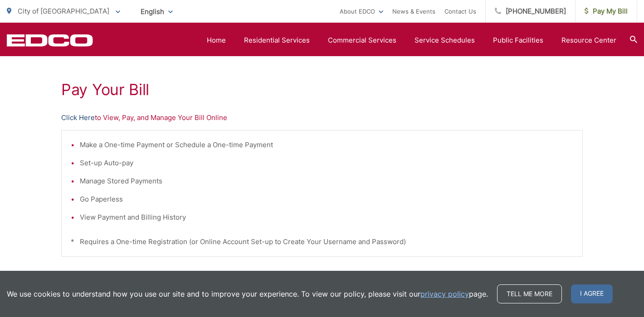 This screenshot has height=317, width=644. What do you see at coordinates (327, 182) in the screenshot?
I see `li: Manage Stored Payments` at bounding box center [327, 182].